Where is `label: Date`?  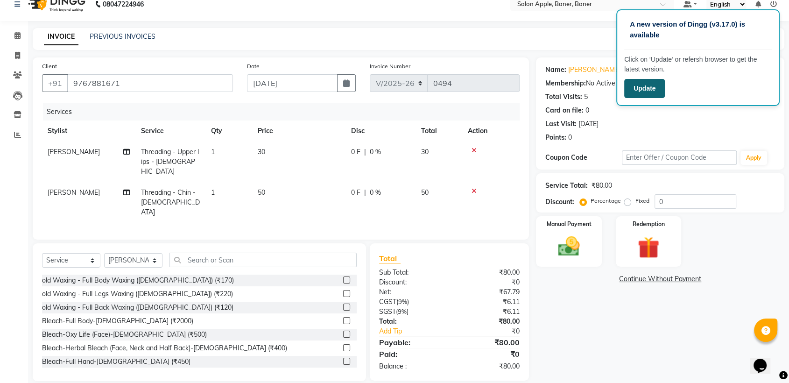
label: Date is located at coordinates (253, 66).